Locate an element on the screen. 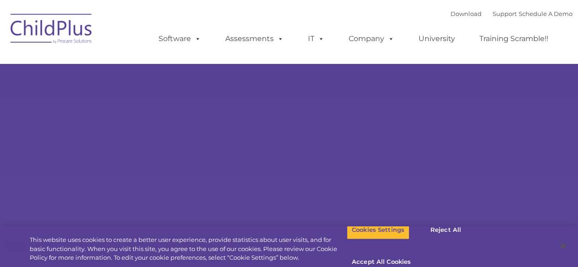  a: University is located at coordinates (437, 39).